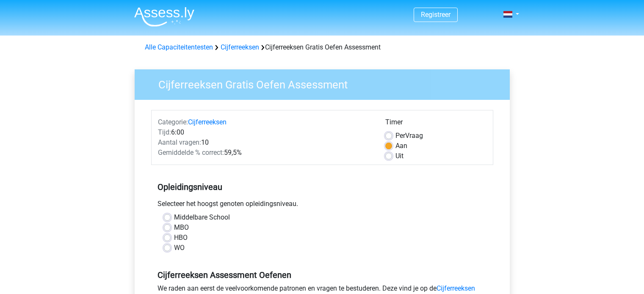 Image resolution: width=644 pixels, height=294 pixels. I want to click on span: Categorie:, so click(172, 122).